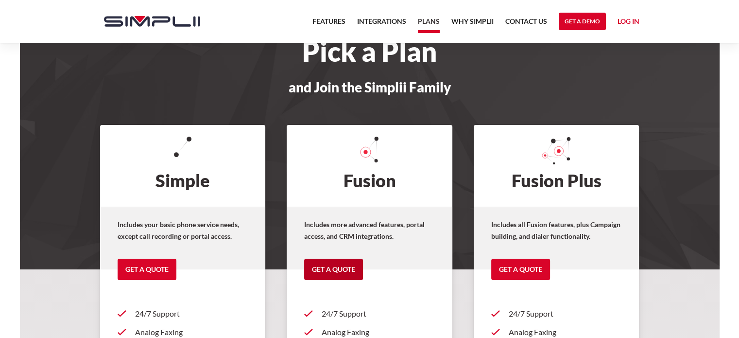 This screenshot has width=739, height=338. I want to click on a: Features, so click(329, 24).